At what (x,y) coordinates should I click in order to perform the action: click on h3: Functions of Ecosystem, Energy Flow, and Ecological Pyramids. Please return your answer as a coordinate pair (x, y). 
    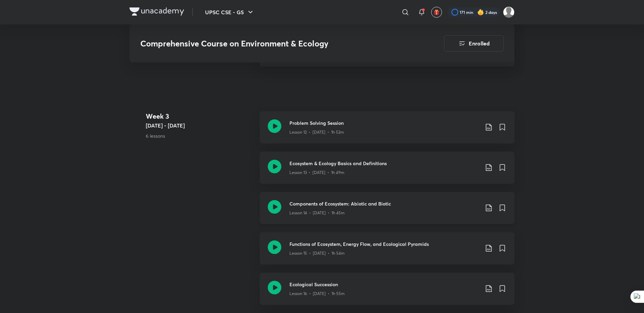
    Looking at the image, I should click on (384, 244).